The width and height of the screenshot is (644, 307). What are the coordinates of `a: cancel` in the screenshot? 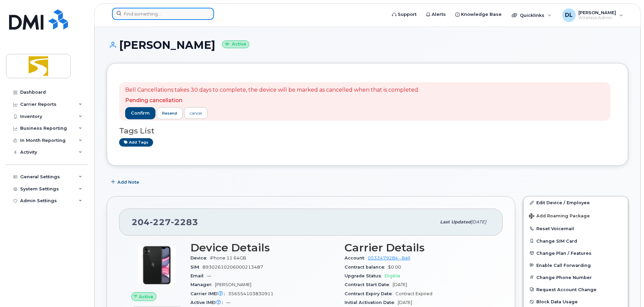 It's located at (195, 113).